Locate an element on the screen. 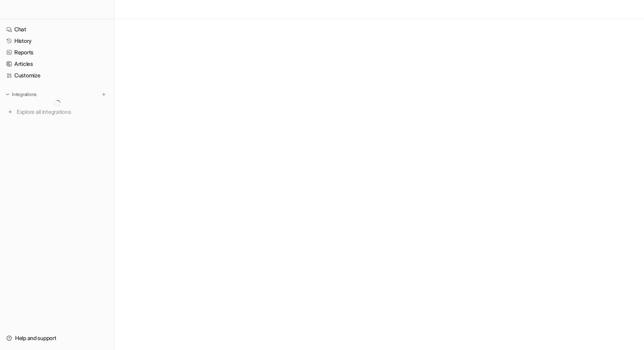 The width and height of the screenshot is (644, 350). img: explore all integrations is located at coordinates (11, 112).